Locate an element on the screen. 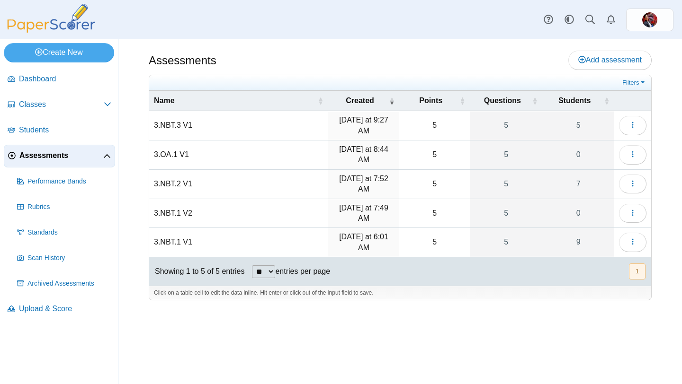  span: Rubrics is located at coordinates (69, 207).